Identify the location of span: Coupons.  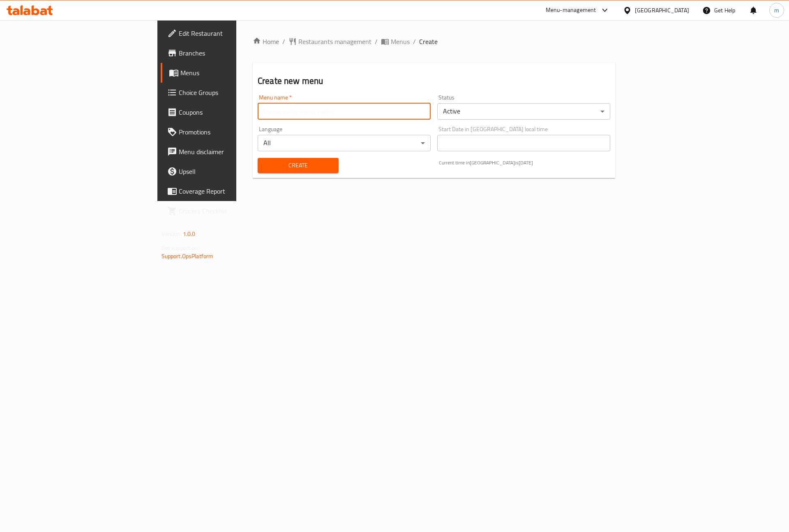
(231, 112).